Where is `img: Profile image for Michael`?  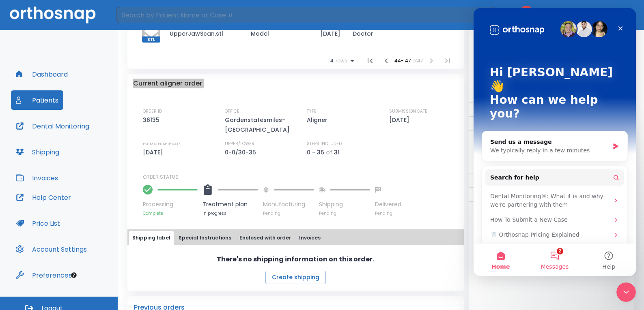
img: Profile image for Michael is located at coordinates (95, 21).